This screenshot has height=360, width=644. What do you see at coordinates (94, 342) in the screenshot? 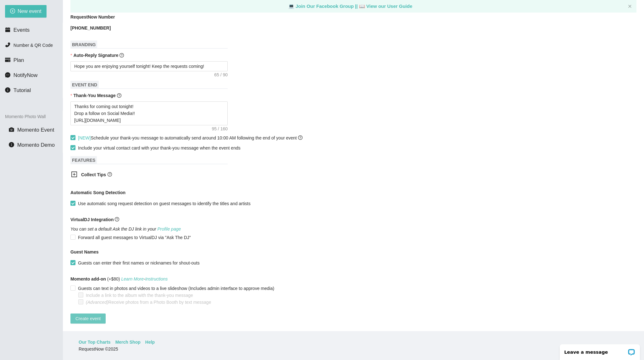
I see `a: Our Top Charts` at bounding box center [94, 342].